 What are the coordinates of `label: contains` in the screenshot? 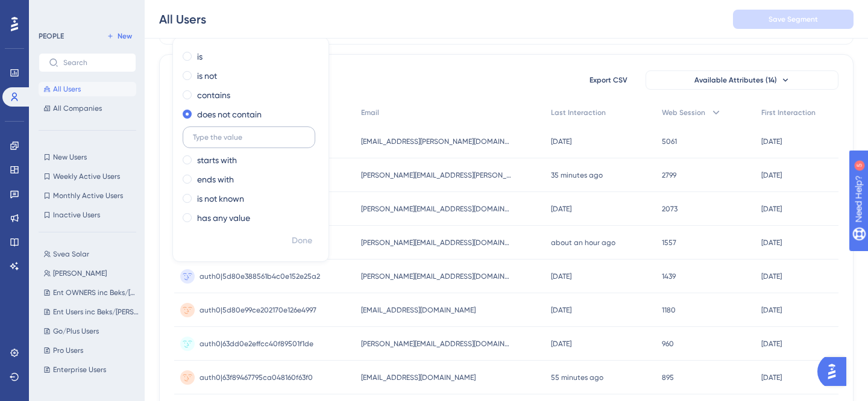 It's located at (213, 95).